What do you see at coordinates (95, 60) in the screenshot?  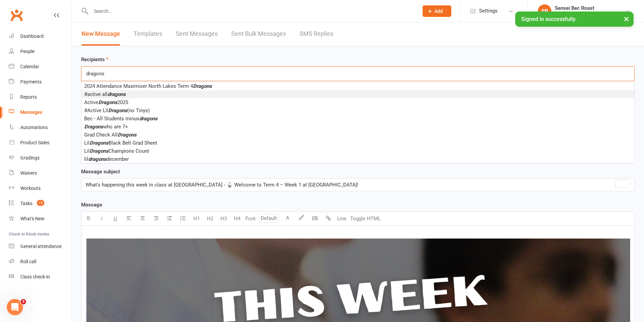 I see `label: Recipients` at bounding box center [95, 60].